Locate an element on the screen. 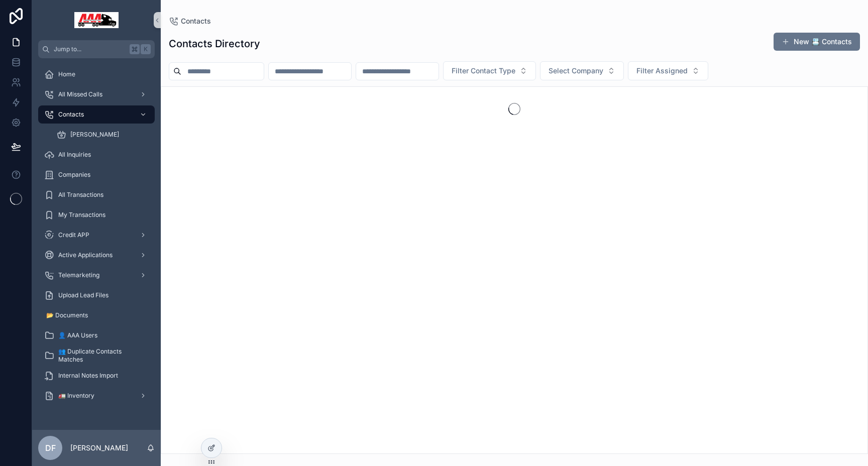  a: All Missed Calls is located at coordinates (97, 95).